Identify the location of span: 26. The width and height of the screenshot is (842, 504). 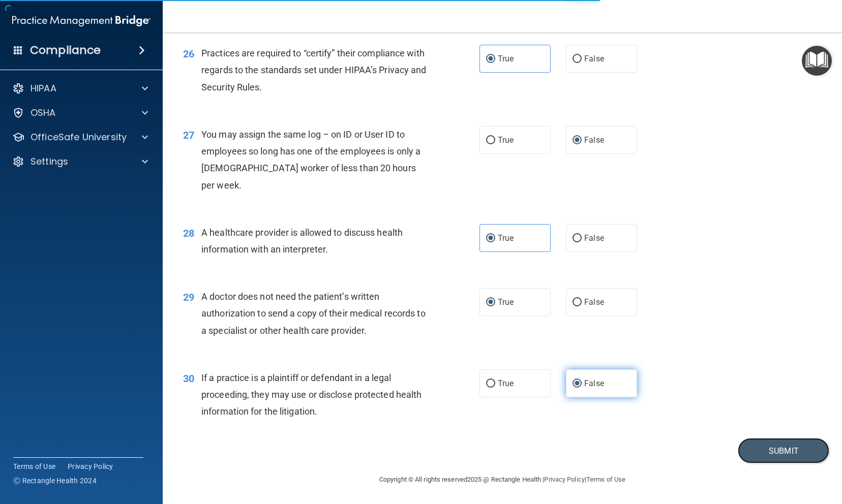
(189, 54).